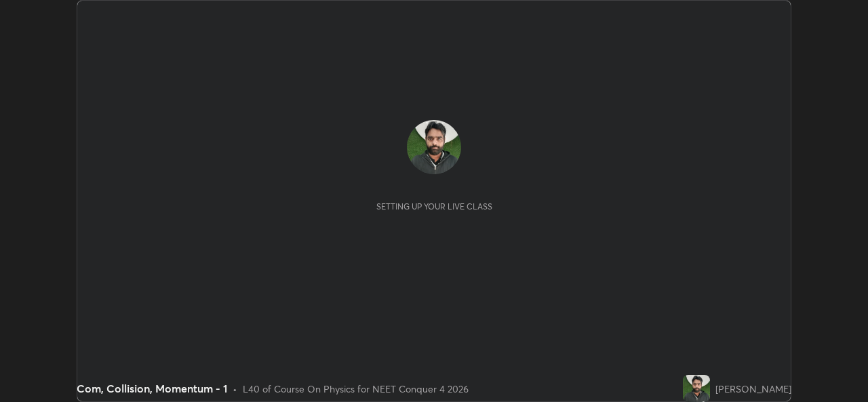 The image size is (868, 402). Describe the element at coordinates (152, 389) in the screenshot. I see `div: Com, Collision, Momentum - 1` at that location.